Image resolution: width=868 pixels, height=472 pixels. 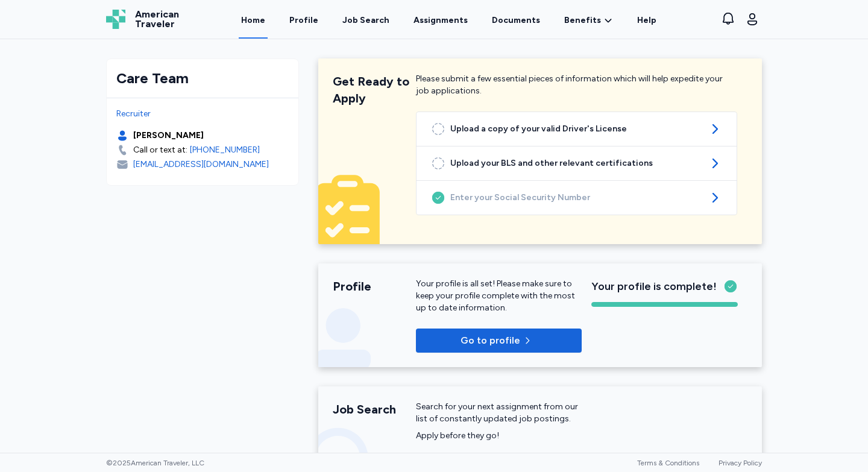 What do you see at coordinates (740, 463) in the screenshot?
I see `a: Privacy Policy` at bounding box center [740, 463].